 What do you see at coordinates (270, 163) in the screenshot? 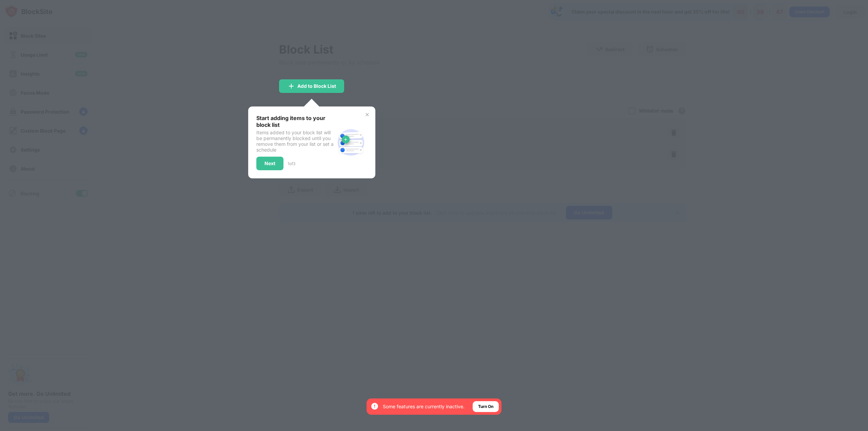
I see `div: Next` at bounding box center [270, 163].